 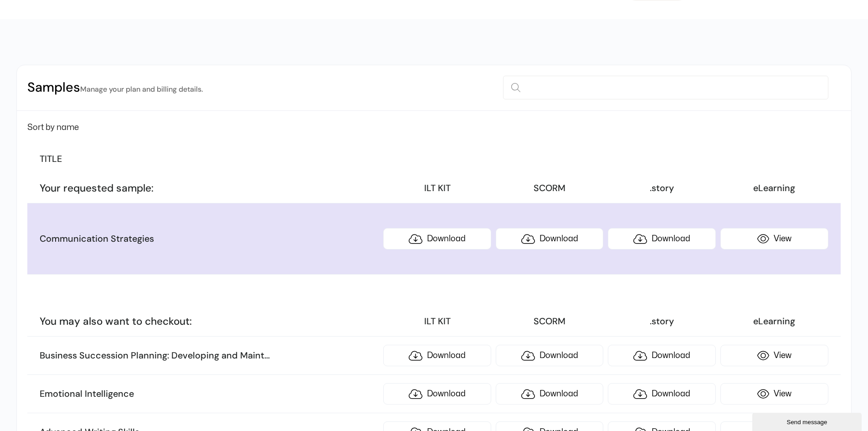 What do you see at coordinates (209, 355) in the screenshot?
I see `h3: Business Succession Planning: Developing and Maint` at bounding box center [209, 355].